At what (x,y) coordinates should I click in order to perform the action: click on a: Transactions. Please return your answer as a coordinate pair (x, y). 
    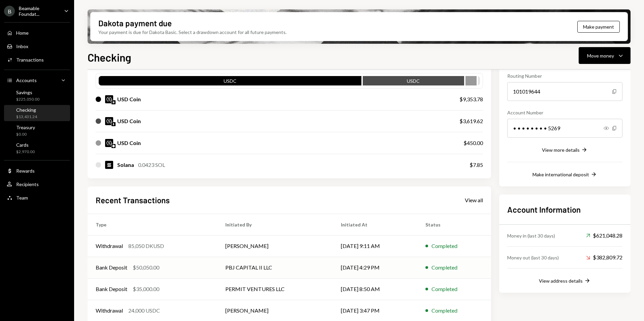
    Looking at the image, I should click on (37, 60).